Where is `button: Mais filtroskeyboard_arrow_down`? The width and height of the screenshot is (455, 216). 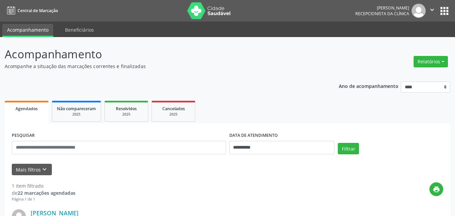 button: Mais filtroskeyboard_arrow_down is located at coordinates (32, 169).